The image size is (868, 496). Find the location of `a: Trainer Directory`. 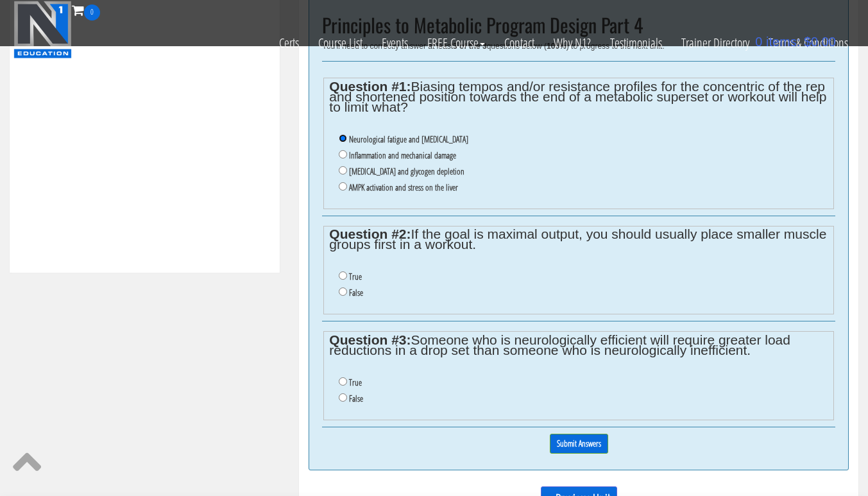

a: Trainer Directory is located at coordinates (715, 43).